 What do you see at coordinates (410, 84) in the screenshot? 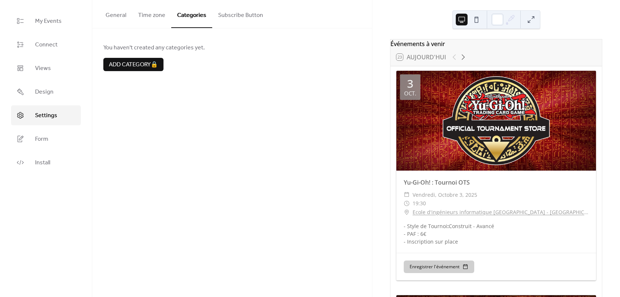
I see `div: 3` at bounding box center [410, 84].